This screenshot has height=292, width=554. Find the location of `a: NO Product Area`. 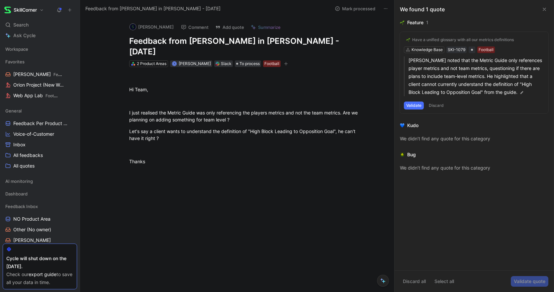

a: NO Product Area is located at coordinates (40, 219).